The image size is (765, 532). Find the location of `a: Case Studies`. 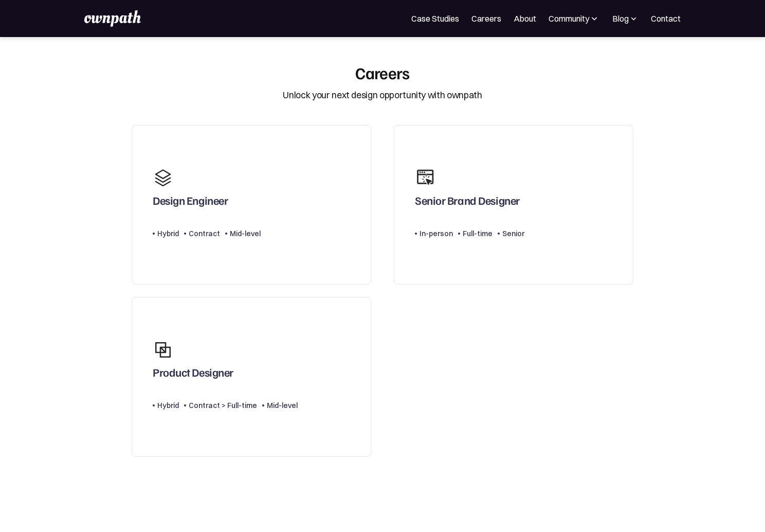

a: Case Studies is located at coordinates (435, 19).